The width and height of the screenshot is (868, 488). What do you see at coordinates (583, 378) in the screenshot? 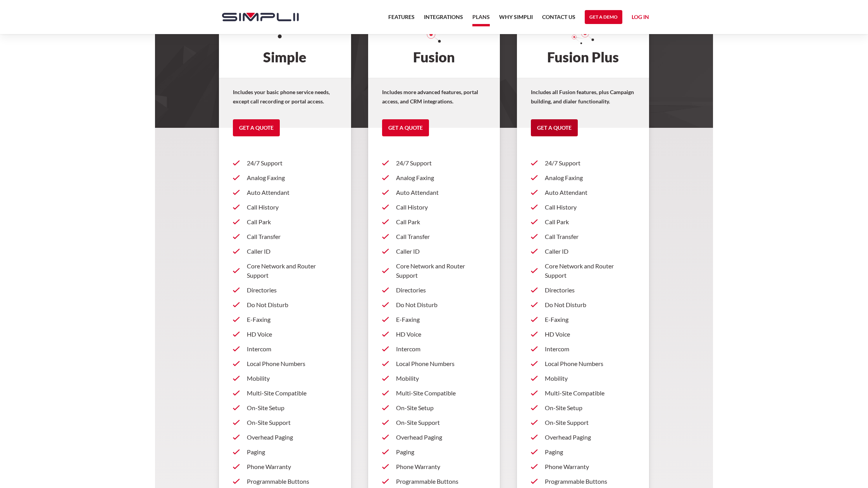
I see `a: Mobility` at bounding box center [583, 378].